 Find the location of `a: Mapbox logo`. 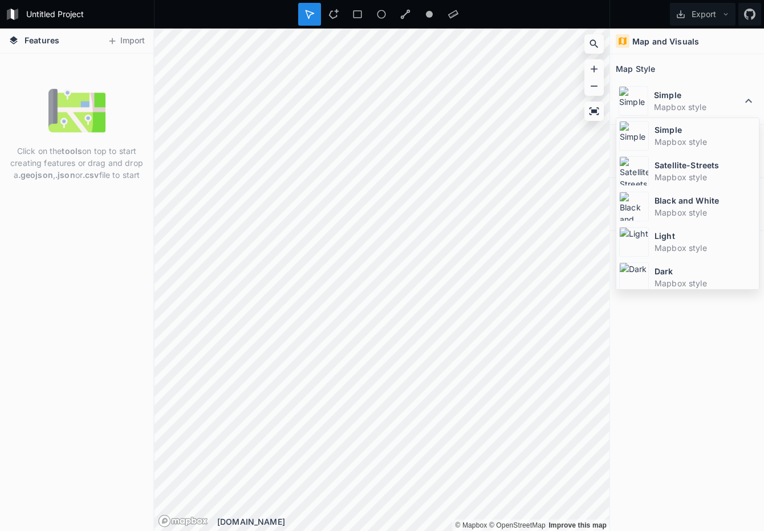

a: Mapbox logo is located at coordinates (183, 521).